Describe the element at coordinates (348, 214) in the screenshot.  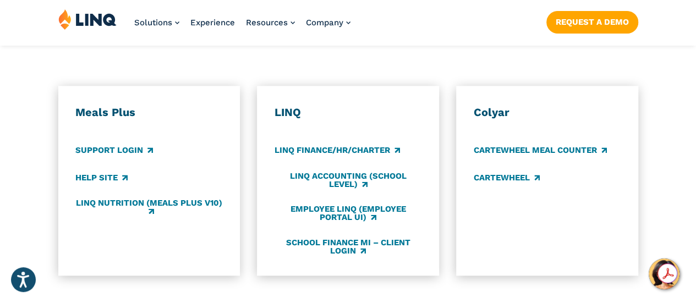
I see `a: Employee LINQ (Employee Portal UI)` at that location.